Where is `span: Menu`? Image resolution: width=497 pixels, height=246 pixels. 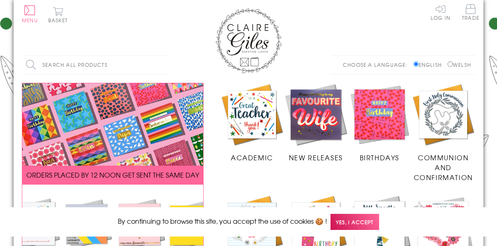 span: Menu is located at coordinates (30, 20).